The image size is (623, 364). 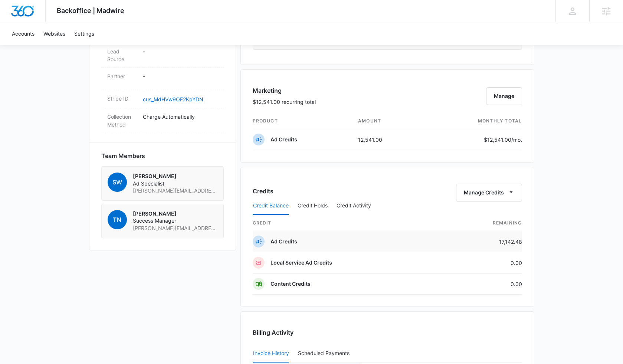 What do you see at coordinates (271, 353) in the screenshot?
I see `button: Invoice History` at bounding box center [271, 353].